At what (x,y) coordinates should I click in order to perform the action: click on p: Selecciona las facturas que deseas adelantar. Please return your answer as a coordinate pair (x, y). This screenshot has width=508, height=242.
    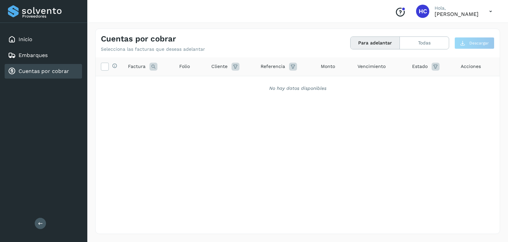
    Looking at the image, I should click on (153, 49).